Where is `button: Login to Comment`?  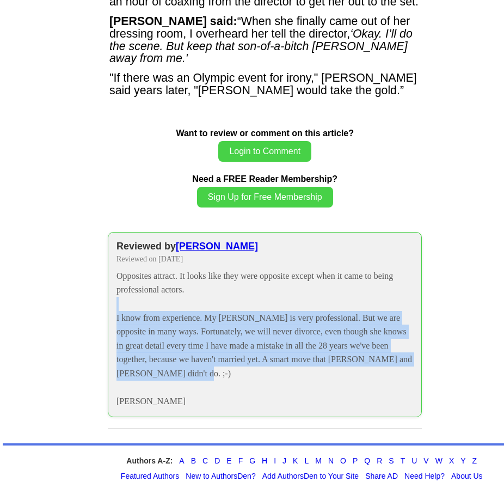
button: Login to Comment is located at coordinates (264, 151).